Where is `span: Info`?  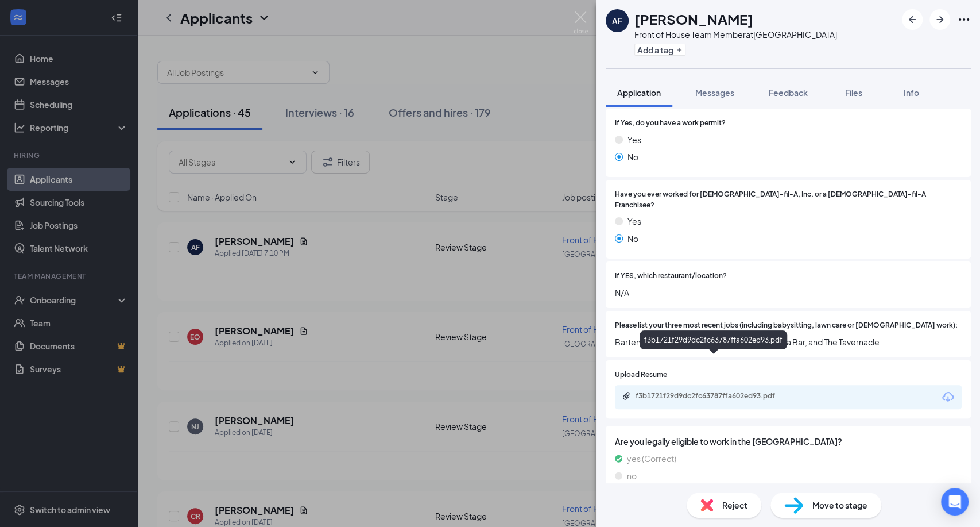 span: Info is located at coordinates (911, 92).